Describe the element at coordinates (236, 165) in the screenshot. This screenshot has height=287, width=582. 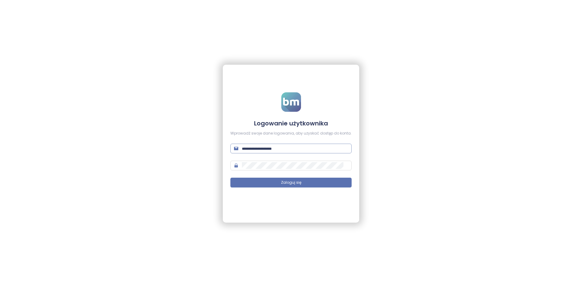
I see `span: lock` at that location.